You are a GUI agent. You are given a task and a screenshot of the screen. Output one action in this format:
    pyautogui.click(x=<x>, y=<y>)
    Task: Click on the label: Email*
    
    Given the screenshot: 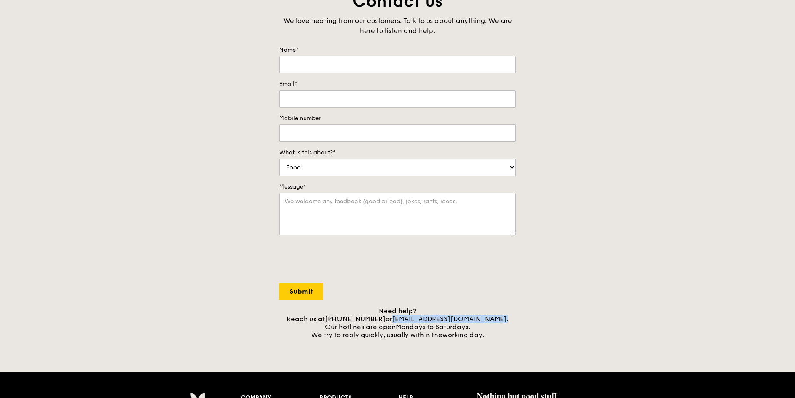 What is the action you would take?
    pyautogui.click(x=398, y=84)
    